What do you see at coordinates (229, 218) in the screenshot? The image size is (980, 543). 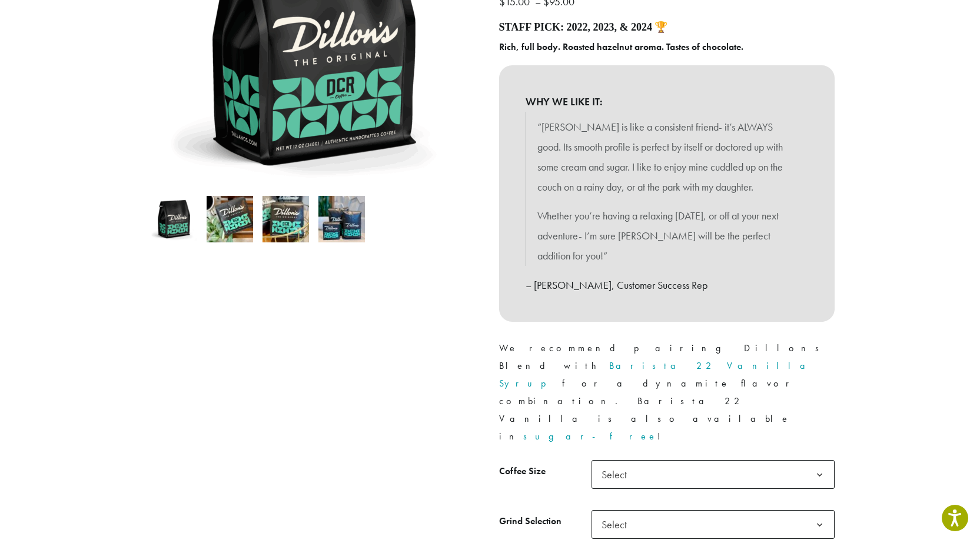 I see `img: Dillons - Image 2` at bounding box center [229, 218].